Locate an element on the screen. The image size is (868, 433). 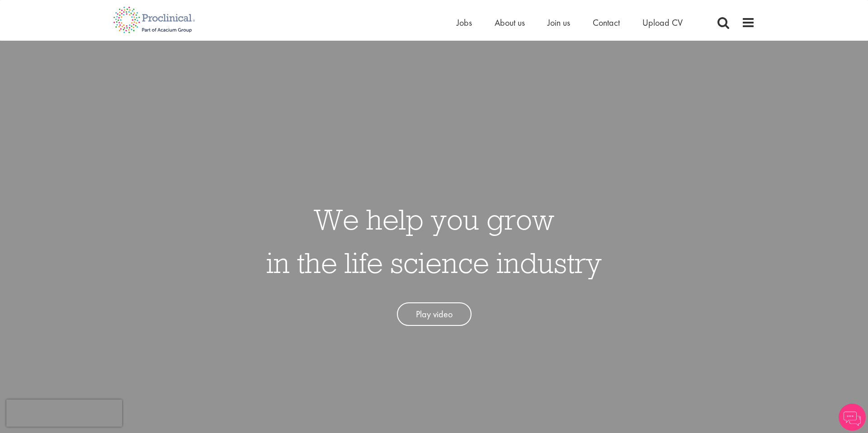
h1: We help you grow in the life science industry is located at coordinates (434, 241).